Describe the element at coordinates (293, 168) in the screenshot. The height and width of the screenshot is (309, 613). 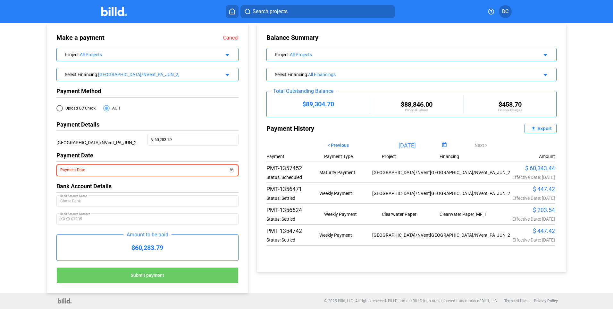
I see `div: PMT-1357452` at that location.